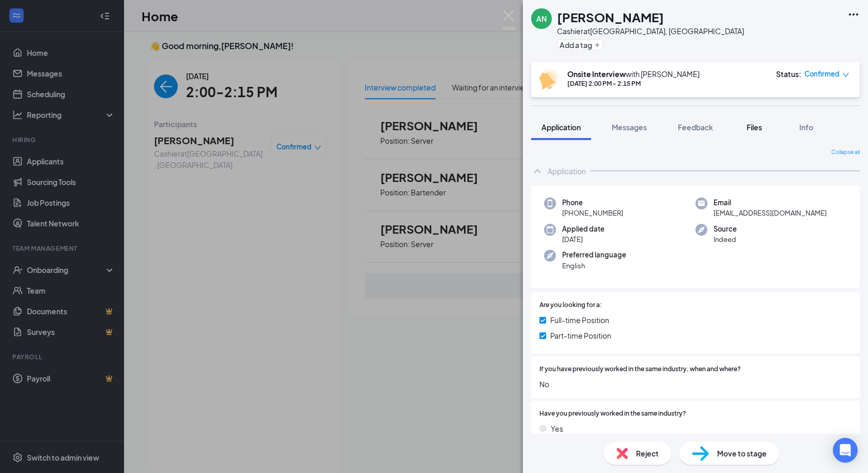  What do you see at coordinates (770, 202) in the screenshot?
I see `span: Email` at bounding box center [770, 202].